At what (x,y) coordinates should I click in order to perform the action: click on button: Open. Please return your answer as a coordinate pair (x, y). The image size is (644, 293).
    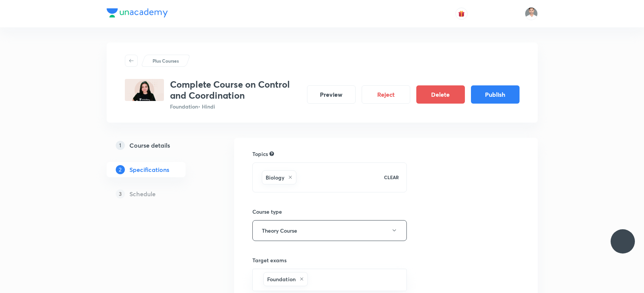
    Looking at the image, I should click on (403, 280).